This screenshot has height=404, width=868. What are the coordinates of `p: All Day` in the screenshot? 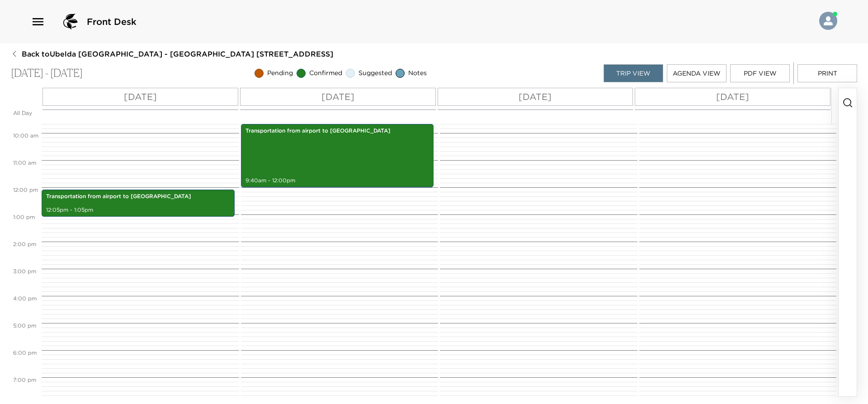 It's located at (26, 113).